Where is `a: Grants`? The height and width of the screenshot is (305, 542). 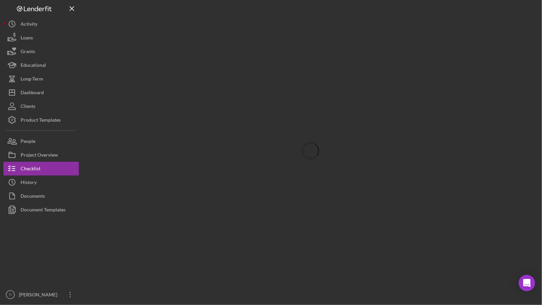 a: Grants is located at coordinates (41, 51).